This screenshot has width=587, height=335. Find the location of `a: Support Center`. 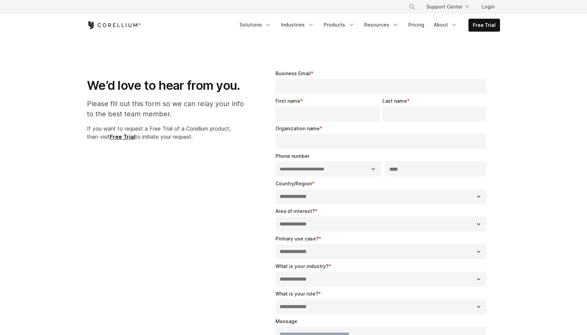

a: Support Center is located at coordinates (447, 7).